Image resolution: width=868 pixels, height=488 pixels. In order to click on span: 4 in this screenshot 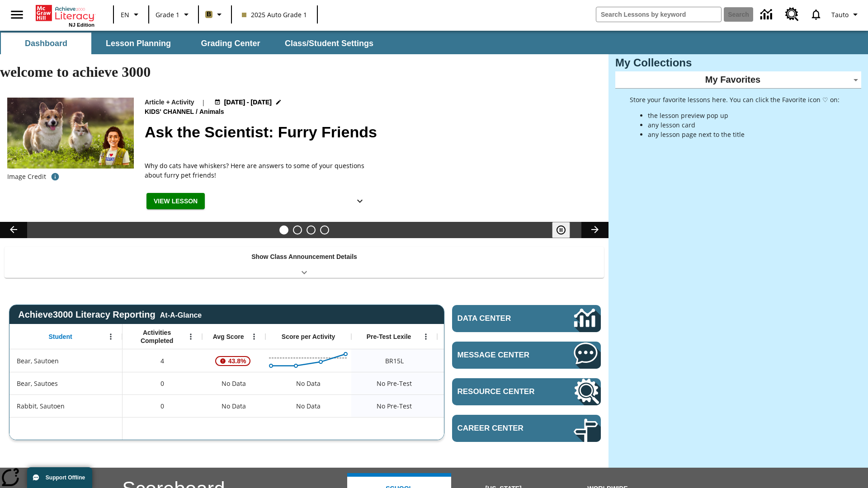, I will do `click(162, 360)`.